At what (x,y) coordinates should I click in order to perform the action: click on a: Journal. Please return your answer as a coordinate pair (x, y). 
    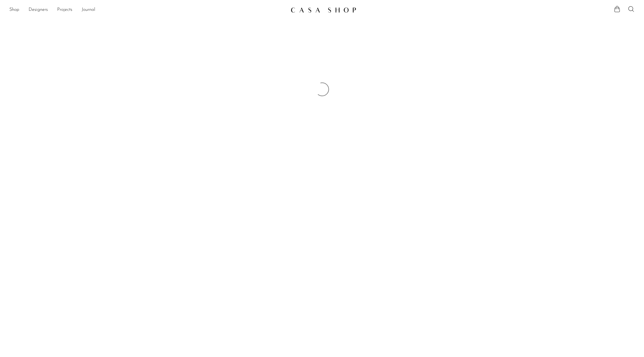
    Looking at the image, I should click on (88, 10).